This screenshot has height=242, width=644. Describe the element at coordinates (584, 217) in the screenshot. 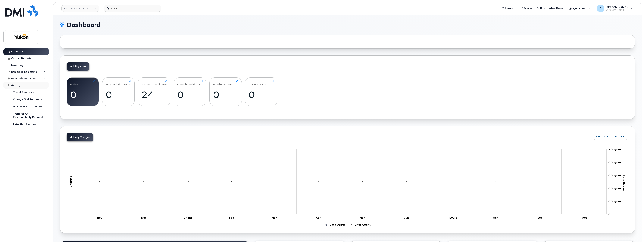

I see `tspan: Oct` at that location.